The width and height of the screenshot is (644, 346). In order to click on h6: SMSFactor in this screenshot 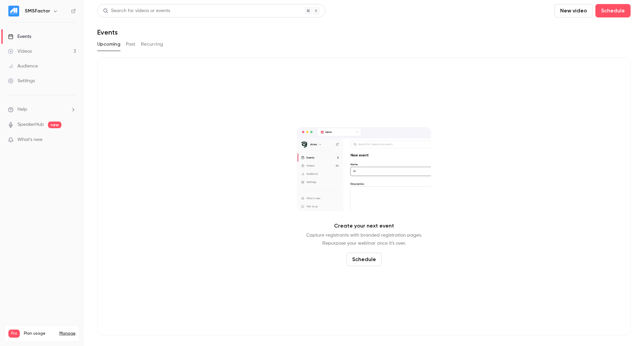, I will do `click(37, 11)`.